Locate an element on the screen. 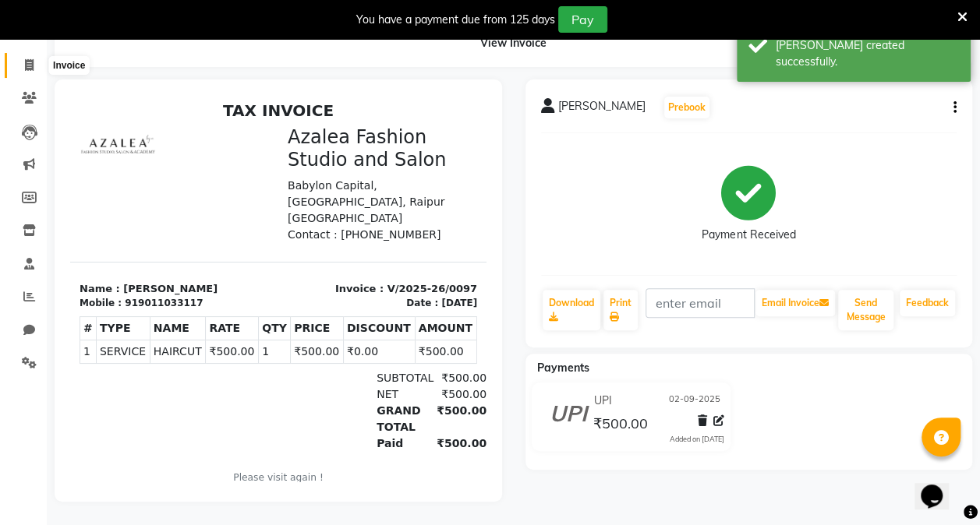  div: Date : is located at coordinates (352, 208).